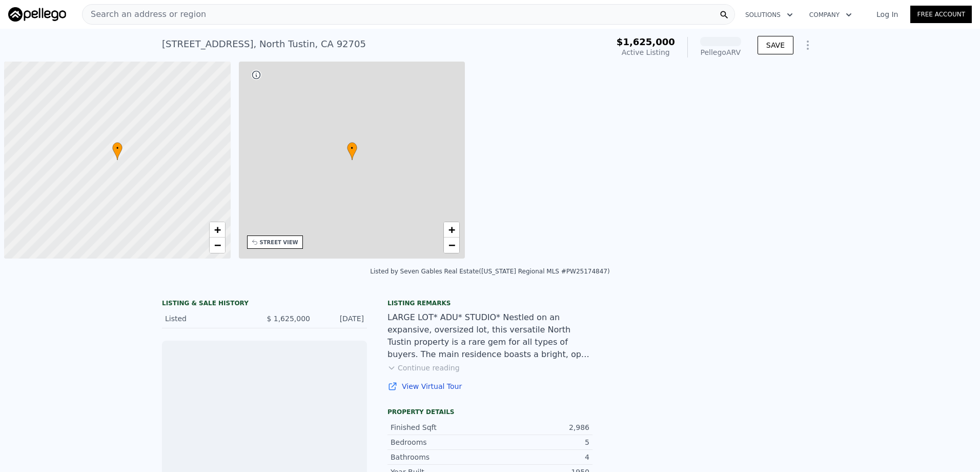 This screenshot has height=472, width=980. I want to click on span: Active Listing, so click(646, 52).